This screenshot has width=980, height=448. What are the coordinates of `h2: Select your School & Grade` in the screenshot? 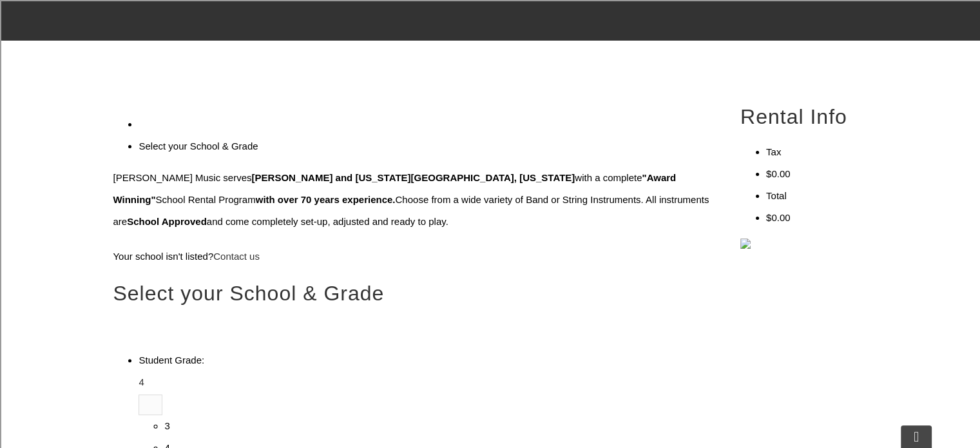 It's located at (411, 294).